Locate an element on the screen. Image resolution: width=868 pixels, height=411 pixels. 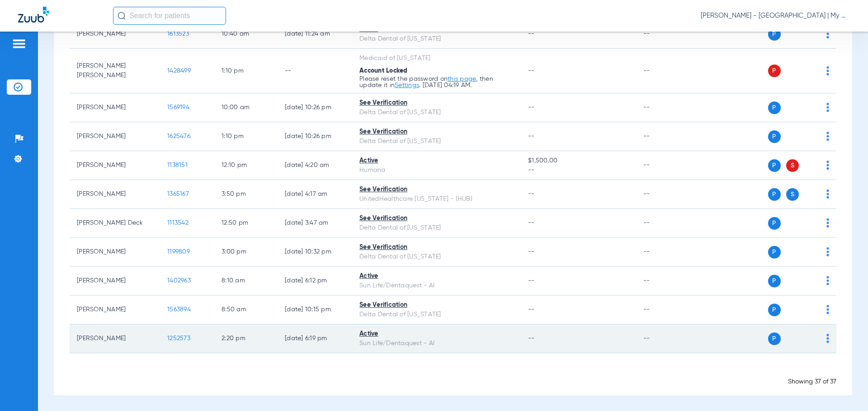
td: 10:40 AM is located at coordinates (246, 34).